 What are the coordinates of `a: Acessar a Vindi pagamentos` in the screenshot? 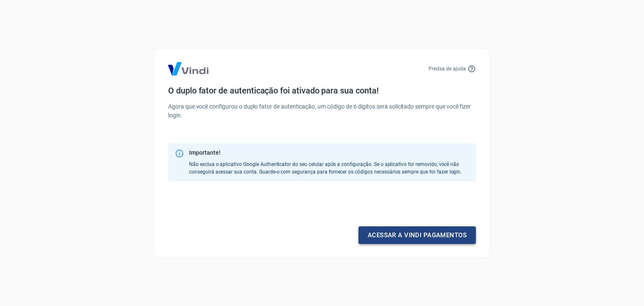 It's located at (417, 235).